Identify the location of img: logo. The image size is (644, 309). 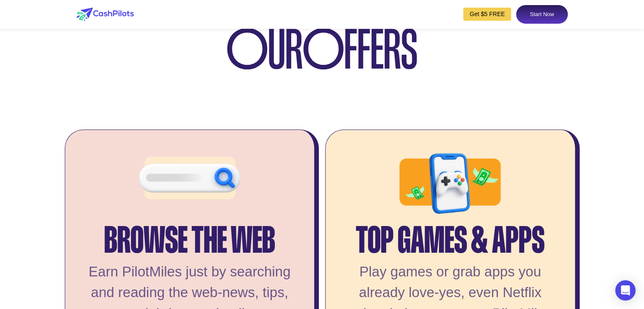
(105, 14).